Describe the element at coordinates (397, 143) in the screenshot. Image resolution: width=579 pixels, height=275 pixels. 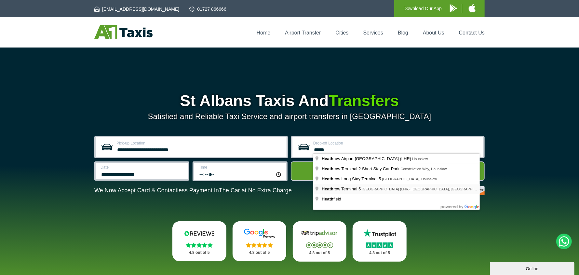
I see `label: Drop-off Location` at that location.